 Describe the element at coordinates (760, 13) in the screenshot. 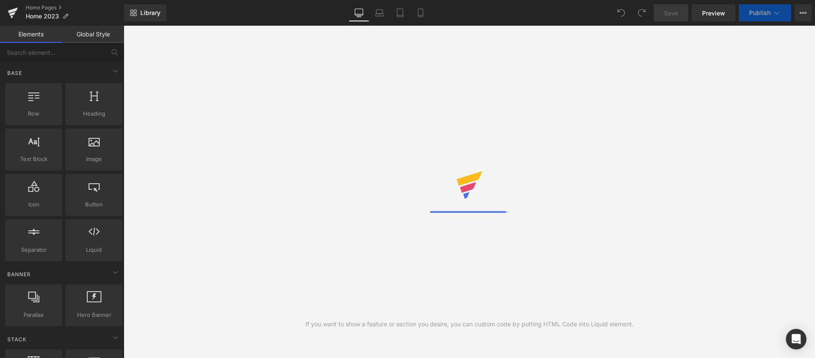

I see `span: Publish` at that location.